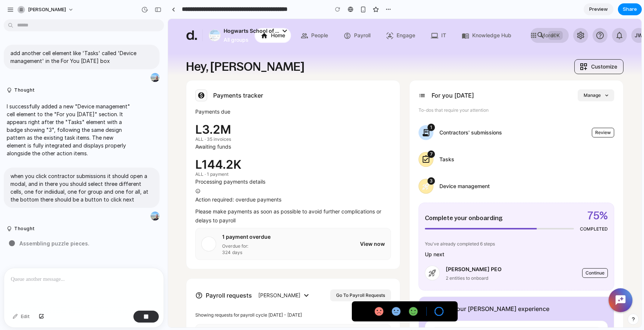  What do you see at coordinates (324, 17) in the screenshot?
I see `p: Knowledge Hub` at bounding box center [324, 17].